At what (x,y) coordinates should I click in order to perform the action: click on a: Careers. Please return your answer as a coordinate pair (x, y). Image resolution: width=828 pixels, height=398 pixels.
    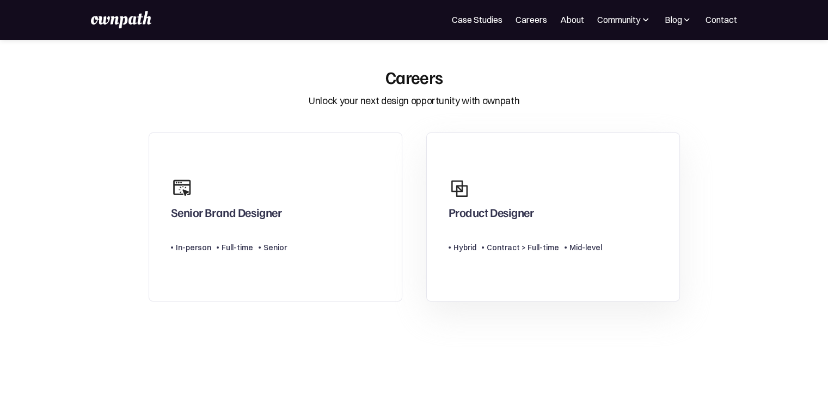
    Looking at the image, I should click on (532, 20).